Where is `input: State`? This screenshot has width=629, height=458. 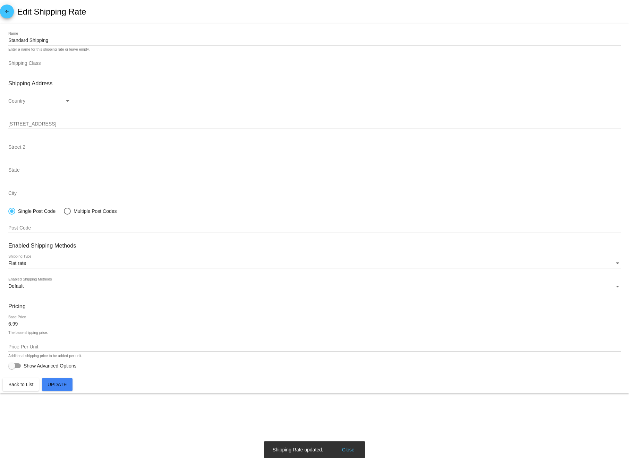 input: State is located at coordinates (314, 170).